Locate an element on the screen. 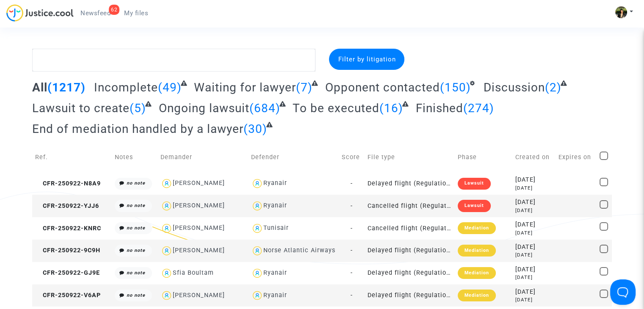 This screenshot has height=309, width=644. td: Notes is located at coordinates (135, 157).